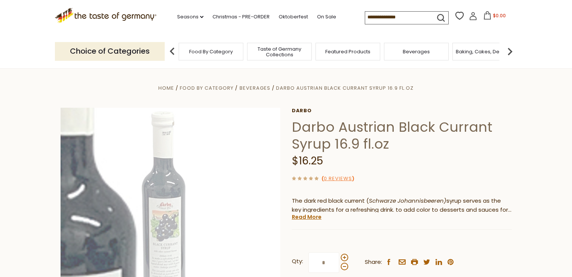 The height and width of the screenshot is (277, 572). What do you see at coordinates (293, 17) in the screenshot?
I see `a: Oktoberfest` at bounding box center [293, 17].